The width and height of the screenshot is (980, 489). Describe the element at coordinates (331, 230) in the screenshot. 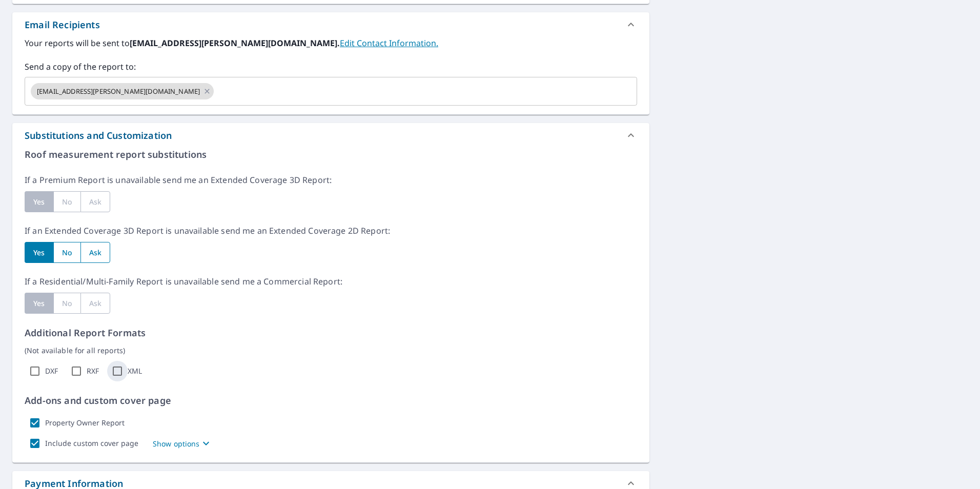

I see `p: If an Extended Coverage 3D Report is unavailable send me an Extended Coverage 2D Report:` at that location.